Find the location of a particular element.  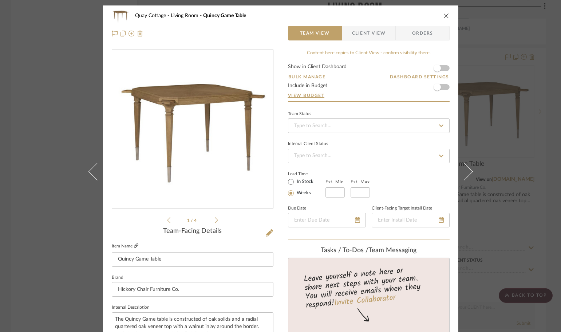

label: Brand is located at coordinates (118, 277).